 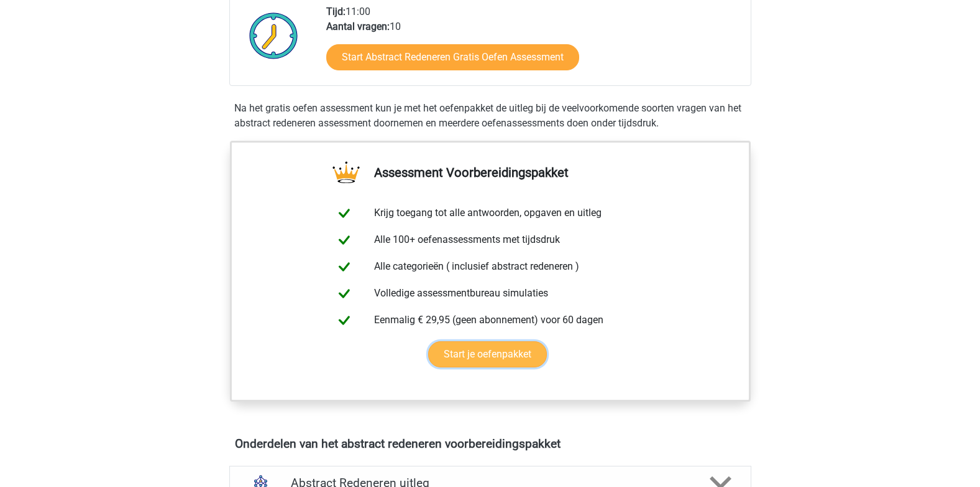 What do you see at coordinates (490, 116) in the screenshot?
I see `div: Na het gratis oefen assessment kun je met het oefenpakket de uitleg bij de veelvoorkomende soorte...` at bounding box center [490, 116].